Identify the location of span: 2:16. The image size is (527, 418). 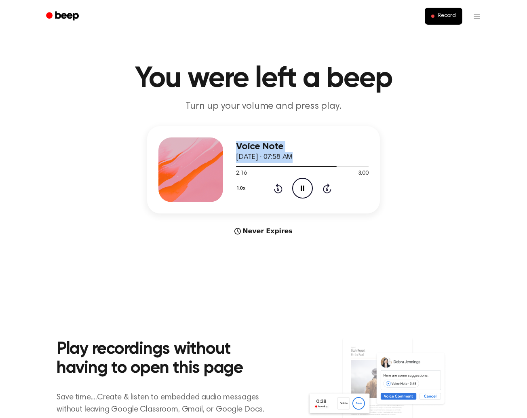
(241, 173).